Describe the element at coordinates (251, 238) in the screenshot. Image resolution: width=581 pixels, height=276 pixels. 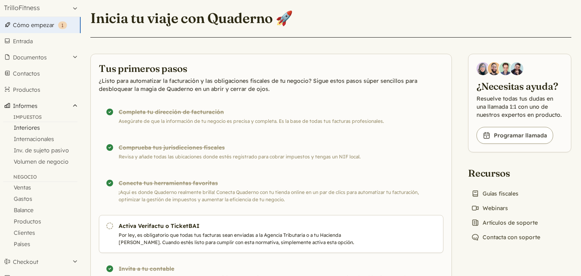
I see `p: Por ley, es obligatorio que todas tus facturas sean enviadas a la Agencia Tributaria o a tu Hacie...` at that location.